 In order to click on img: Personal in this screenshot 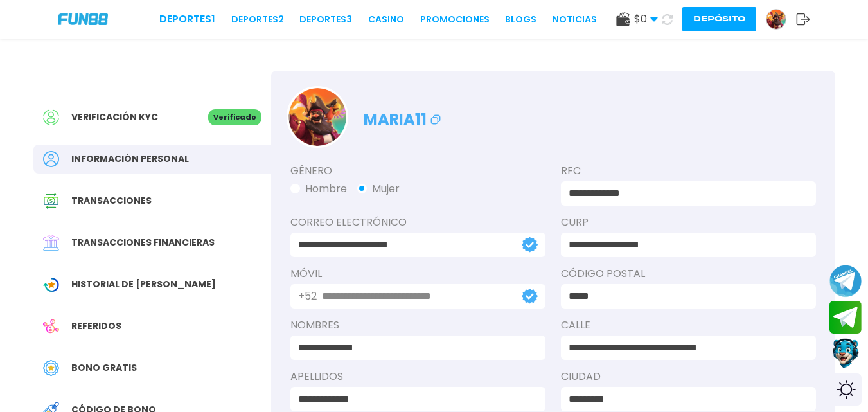, I will do `click(51, 159)`.